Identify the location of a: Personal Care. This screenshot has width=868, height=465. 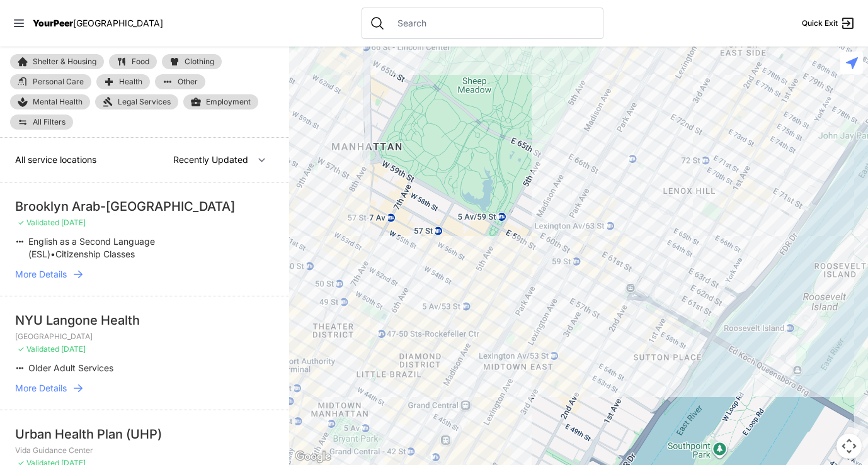
(50, 82).